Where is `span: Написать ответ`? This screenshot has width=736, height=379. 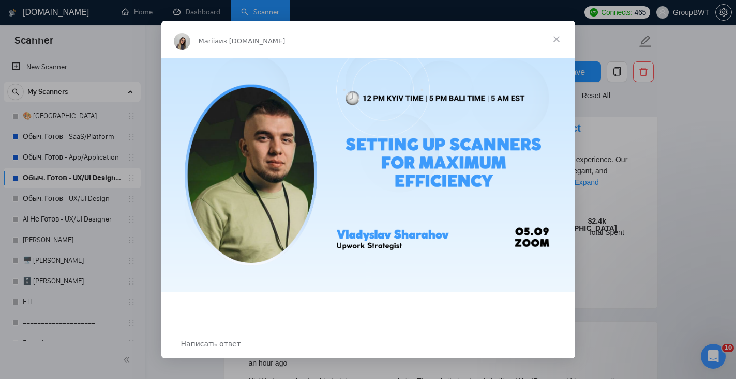 span: Написать ответ is located at coordinates (211, 344).